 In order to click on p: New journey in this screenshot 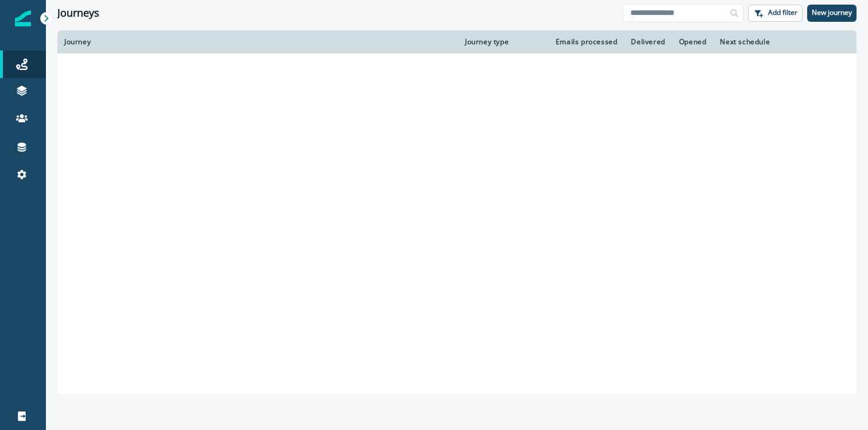, I will do `click(831, 12)`.